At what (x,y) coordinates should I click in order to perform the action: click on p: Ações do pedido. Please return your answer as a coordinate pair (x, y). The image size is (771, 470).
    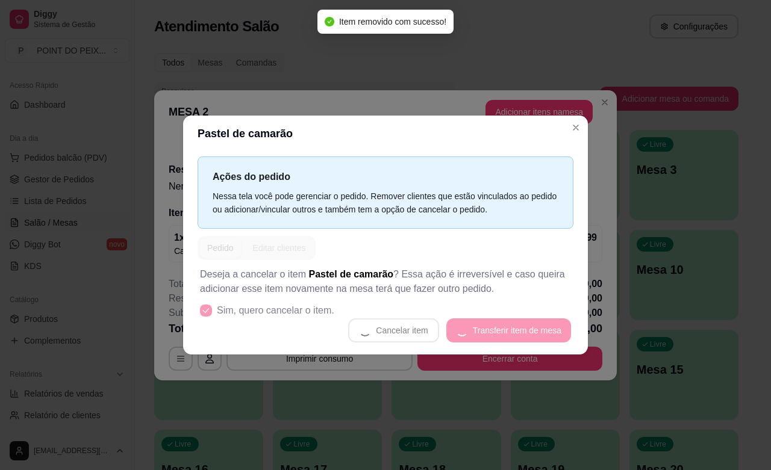
    Looking at the image, I should click on (385, 176).